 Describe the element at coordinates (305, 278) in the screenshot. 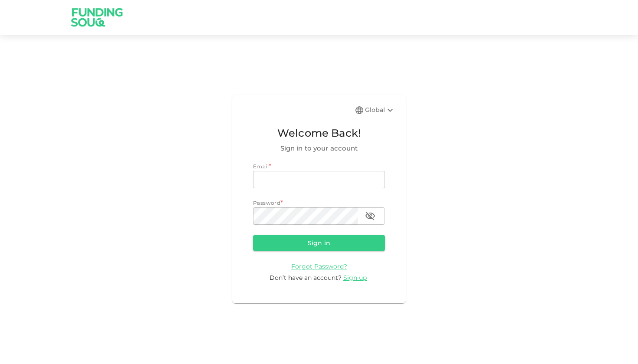

I see `span: Don’t have an account?` at that location.